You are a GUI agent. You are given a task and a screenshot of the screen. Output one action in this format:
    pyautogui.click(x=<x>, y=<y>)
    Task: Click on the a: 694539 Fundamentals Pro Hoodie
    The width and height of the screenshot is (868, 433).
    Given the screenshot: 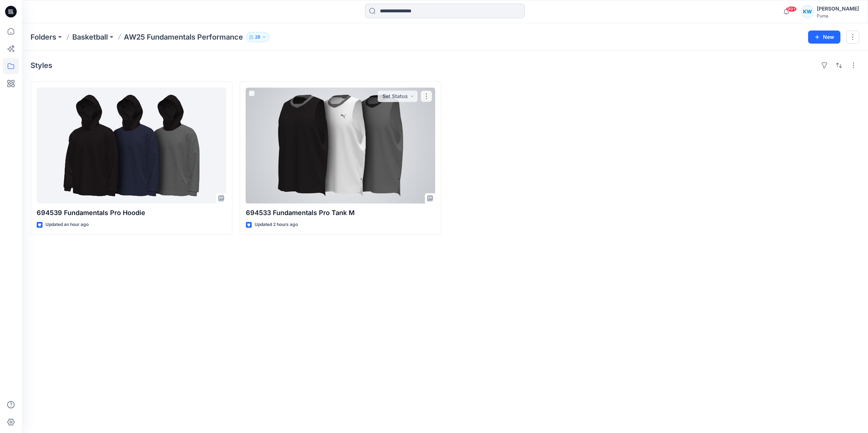 What is the action you would take?
    pyautogui.click(x=132, y=145)
    